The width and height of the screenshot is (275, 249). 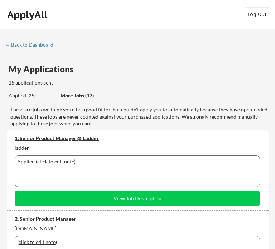 What do you see at coordinates (87, 96) in the screenshot?
I see `div: More Jobs (17)` at bounding box center [87, 96].